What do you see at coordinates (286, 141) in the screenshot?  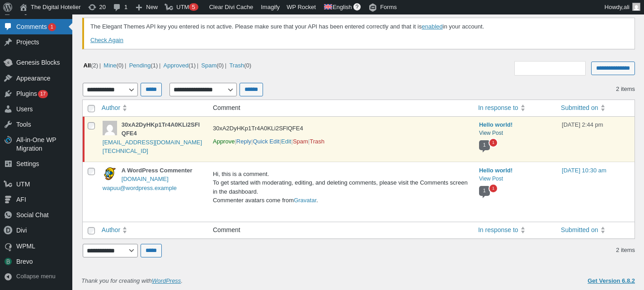 I see `a: Edit this comment` at bounding box center [286, 141].